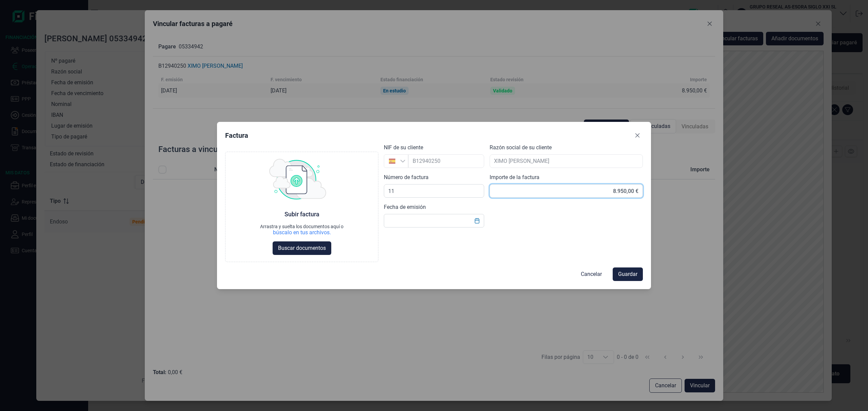 The image size is (868, 411). Describe the element at coordinates (637, 136) in the screenshot. I see `button: Close` at that location.